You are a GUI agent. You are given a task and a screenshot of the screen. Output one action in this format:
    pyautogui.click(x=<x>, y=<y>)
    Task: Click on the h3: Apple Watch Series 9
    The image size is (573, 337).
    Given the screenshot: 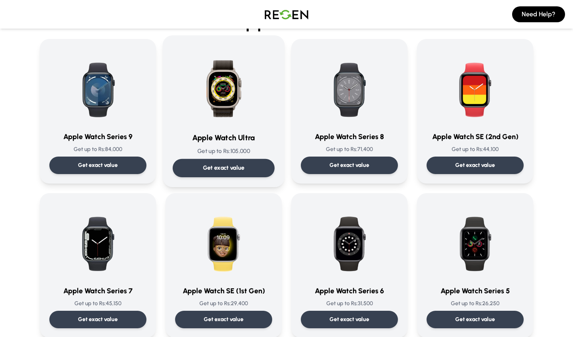 What is the action you would take?
    pyautogui.click(x=98, y=137)
    